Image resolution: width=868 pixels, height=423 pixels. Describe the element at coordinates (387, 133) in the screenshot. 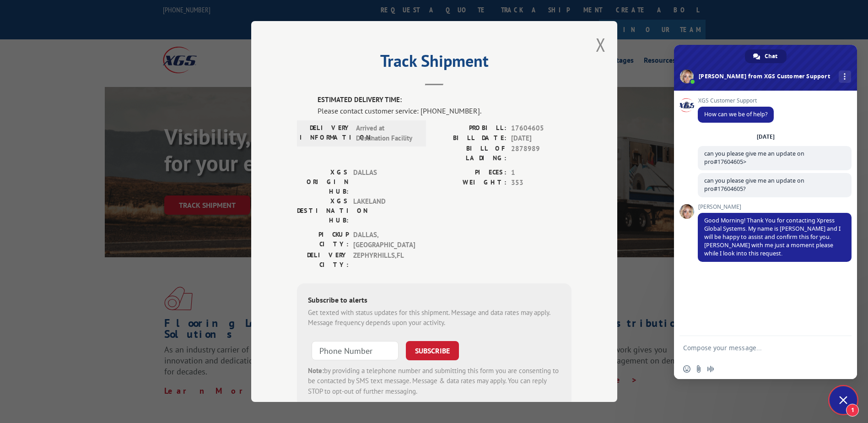

I see `span: Arrived at Destination Facility` at that location.